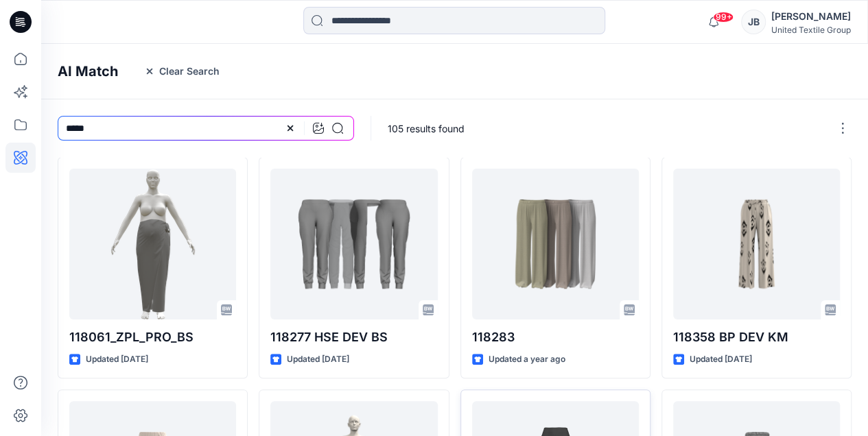  I want to click on p: 118061_ZPL_PRO_BS, so click(153, 338).